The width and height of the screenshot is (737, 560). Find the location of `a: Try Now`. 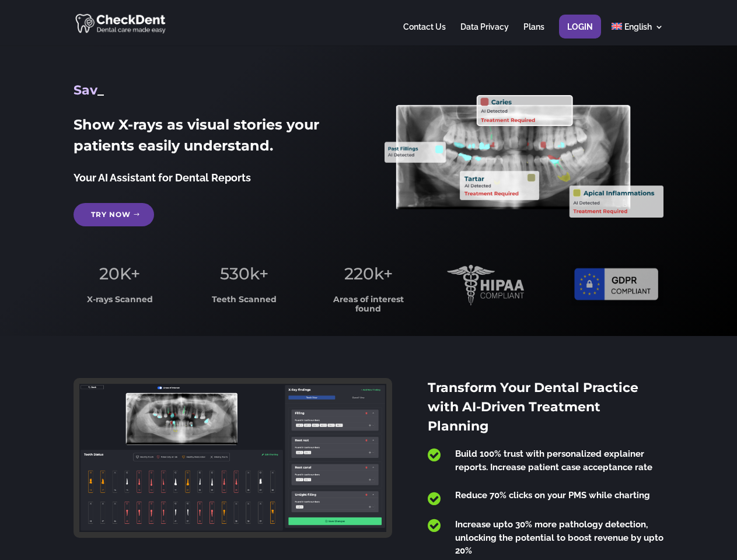

a: Try Now is located at coordinates (114, 214).